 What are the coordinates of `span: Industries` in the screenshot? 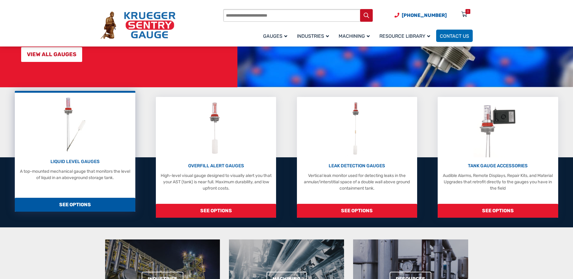 It's located at (313, 36).